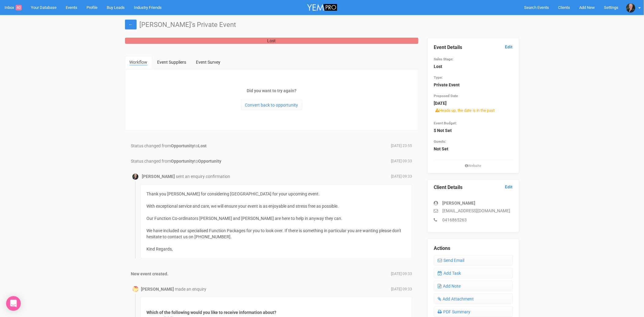 Image resolution: width=644 pixels, height=317 pixels. I want to click on div: Open Intercom Messenger, so click(14, 303).